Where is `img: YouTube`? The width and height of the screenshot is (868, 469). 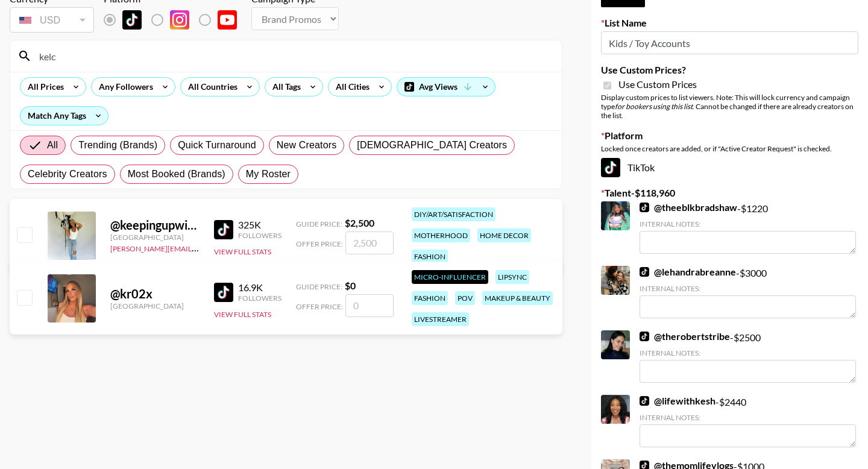 img: YouTube is located at coordinates (227, 20).